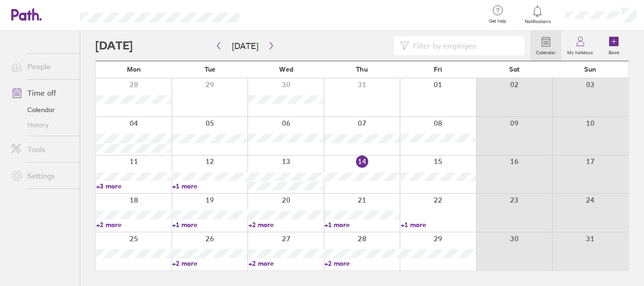 This screenshot has height=286, width=644. What do you see at coordinates (210, 69) in the screenshot?
I see `span: Tue` at bounding box center [210, 69].